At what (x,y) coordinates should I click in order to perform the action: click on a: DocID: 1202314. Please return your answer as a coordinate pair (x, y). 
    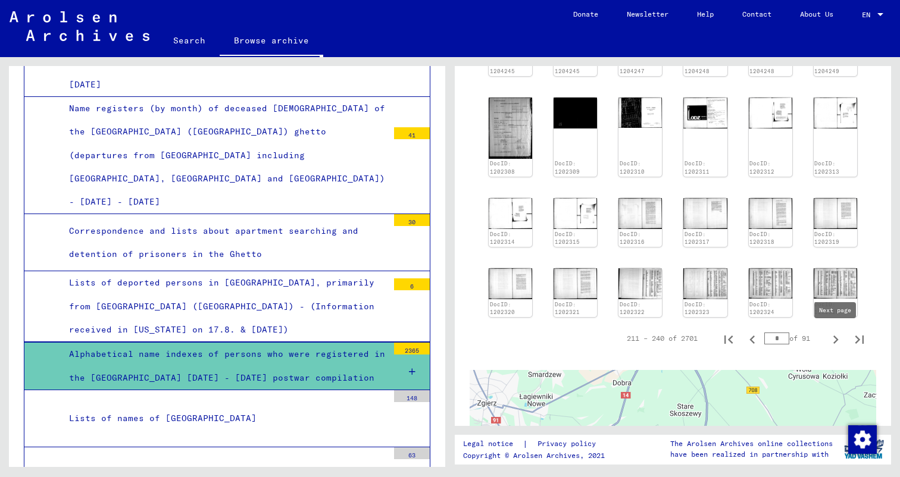
    Looking at the image, I should click on (502, 238).